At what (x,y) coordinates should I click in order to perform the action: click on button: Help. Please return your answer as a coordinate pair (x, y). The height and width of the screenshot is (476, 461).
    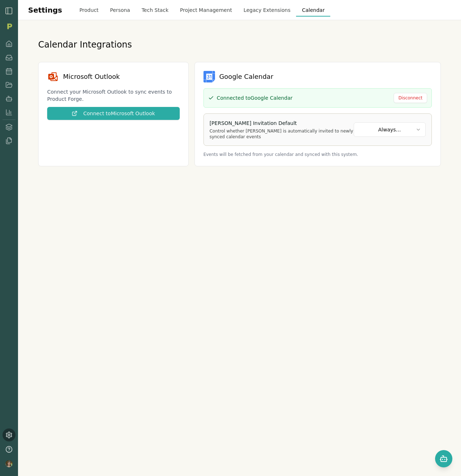
    Looking at the image, I should click on (9, 449).